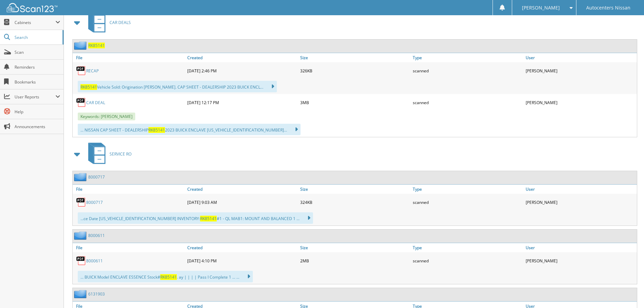 This screenshot has width=644, height=308. Describe the element at coordinates (355, 260) in the screenshot. I see `div: 2MB` at that location.